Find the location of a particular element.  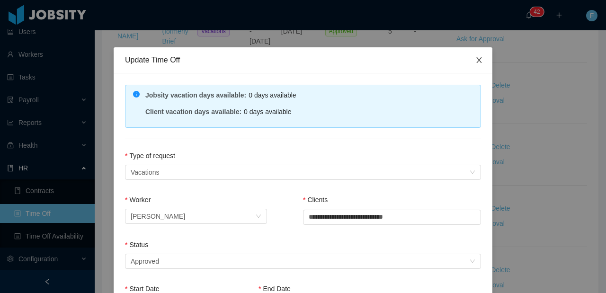

label: End Date is located at coordinates (274, 289).